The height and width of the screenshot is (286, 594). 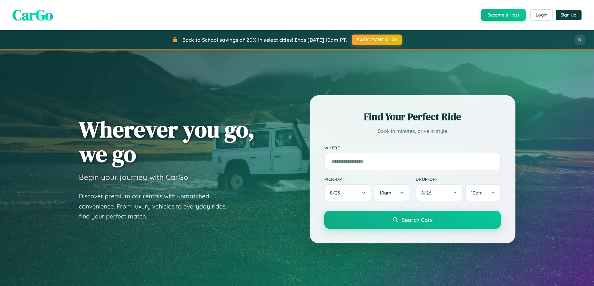 What do you see at coordinates (541, 15) in the screenshot?
I see `button: Login` at bounding box center [541, 15].